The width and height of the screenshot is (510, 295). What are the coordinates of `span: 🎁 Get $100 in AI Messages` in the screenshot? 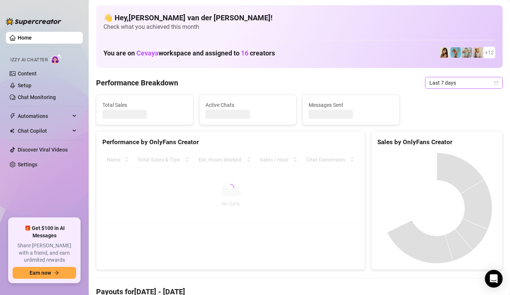 It's located at (44, 232).